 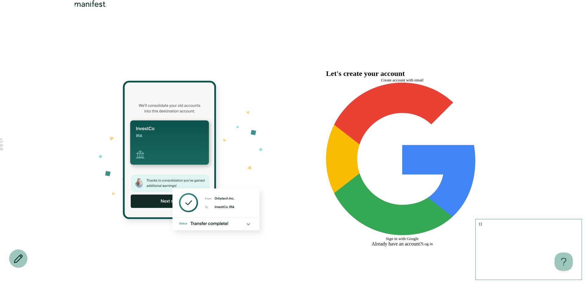 What do you see at coordinates (402, 80) in the screenshot?
I see `button: Create account with email` at bounding box center [402, 80].